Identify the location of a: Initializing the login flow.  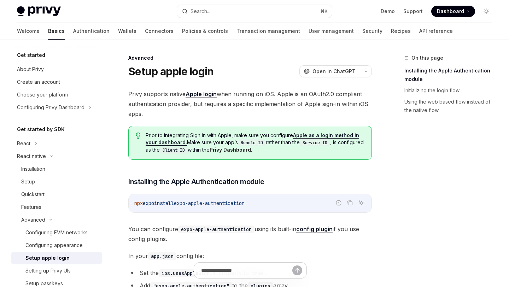
(451, 90).